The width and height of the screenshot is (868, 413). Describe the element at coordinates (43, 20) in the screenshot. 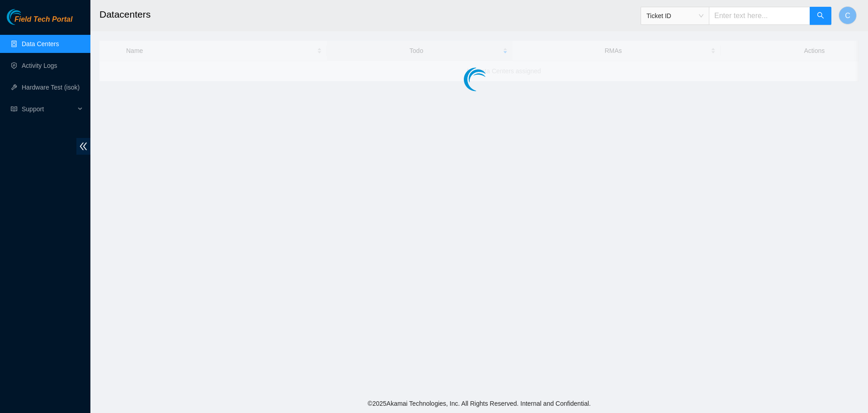

I see `span: Field Tech Portal` at that location.